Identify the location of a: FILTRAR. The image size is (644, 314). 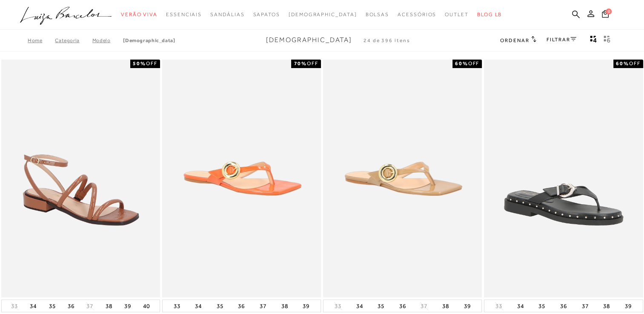
(561, 40).